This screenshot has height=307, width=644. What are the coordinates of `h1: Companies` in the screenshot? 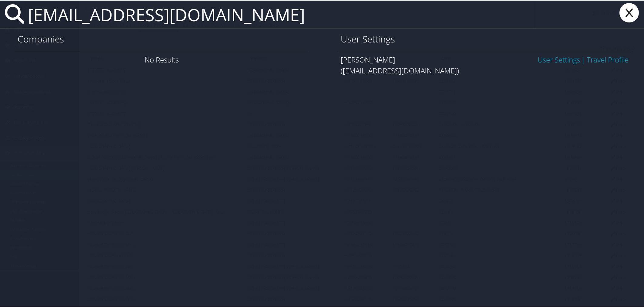 It's located at (162, 38).